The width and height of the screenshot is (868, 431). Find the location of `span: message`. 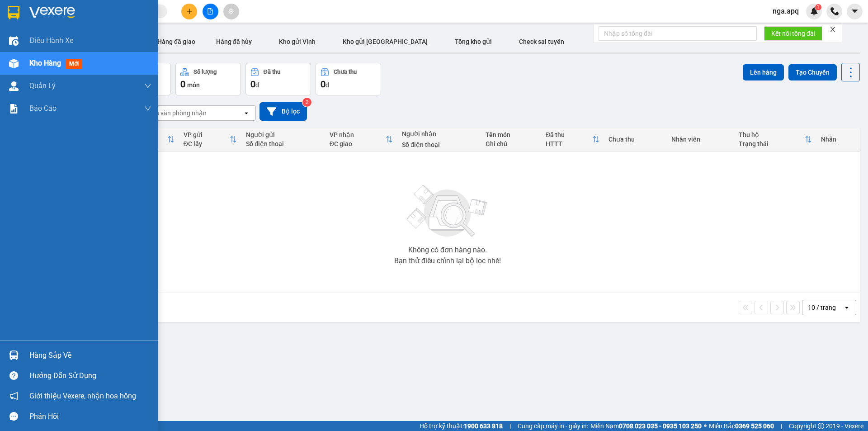

span: message is located at coordinates (14, 416).